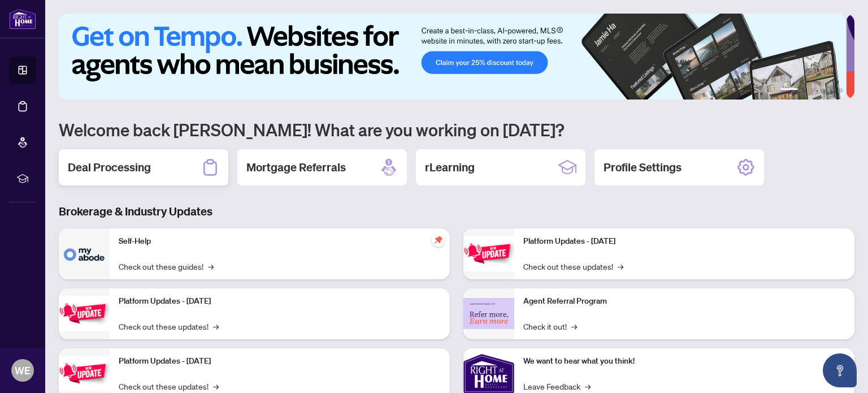 Image resolution: width=868 pixels, height=393 pixels. I want to click on h2: Profile Settings, so click(643, 167).